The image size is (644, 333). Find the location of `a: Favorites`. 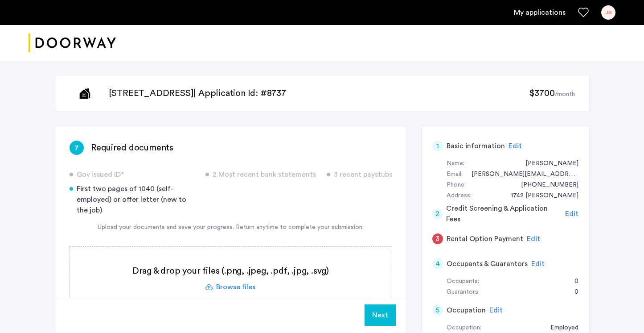

a: Favorites is located at coordinates (584, 13).